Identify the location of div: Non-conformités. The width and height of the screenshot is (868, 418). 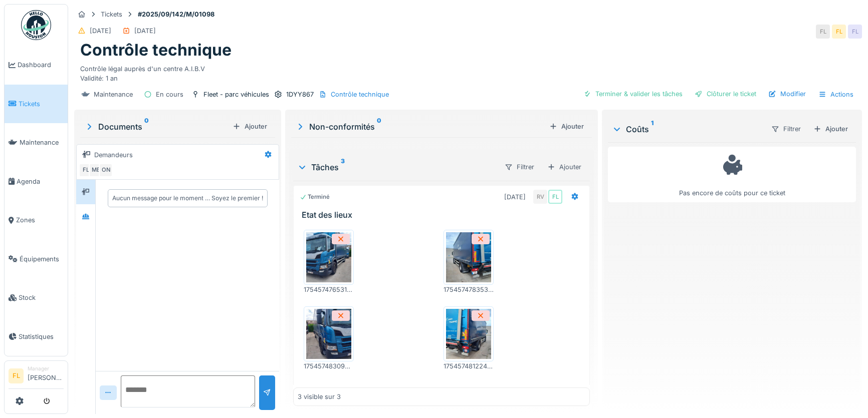
(420, 127).